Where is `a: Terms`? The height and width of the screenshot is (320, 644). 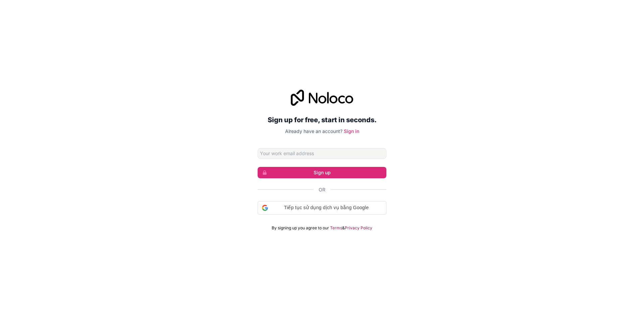
a: Terms is located at coordinates (336, 228).